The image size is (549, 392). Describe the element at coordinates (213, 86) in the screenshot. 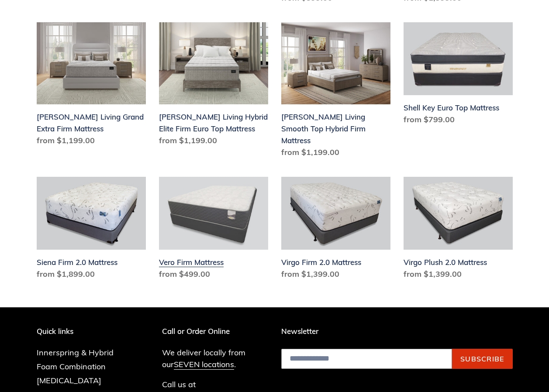

I see `a: Scott Living Hybrid Elite Firm Euro Top Mattress` at that location.